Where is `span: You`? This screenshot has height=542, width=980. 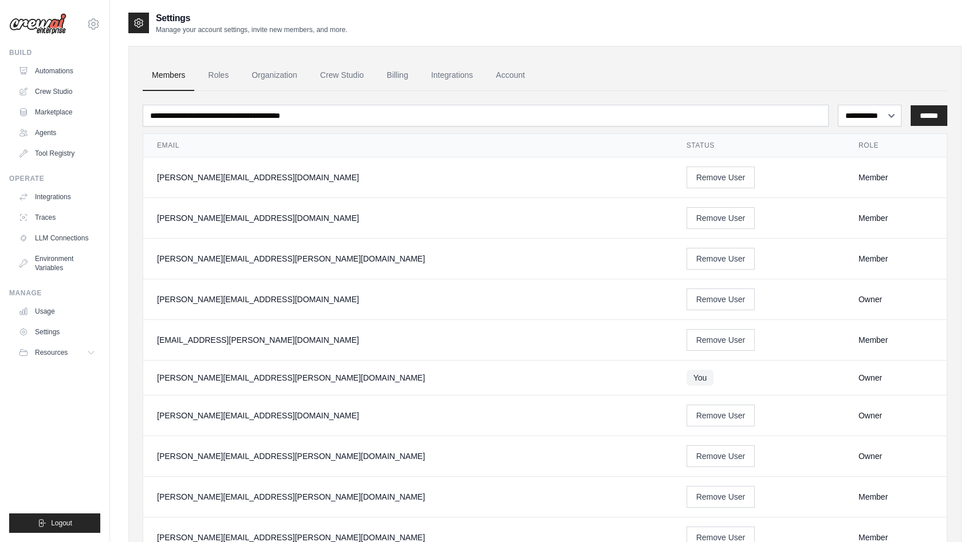 span: You is located at coordinates (701, 378).